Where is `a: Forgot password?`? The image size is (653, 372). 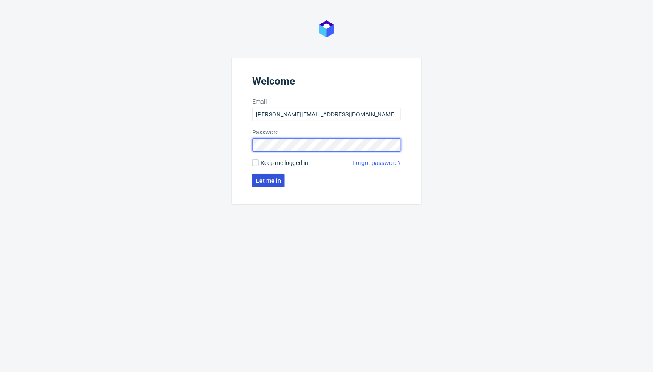 a: Forgot password? is located at coordinates (376, 163).